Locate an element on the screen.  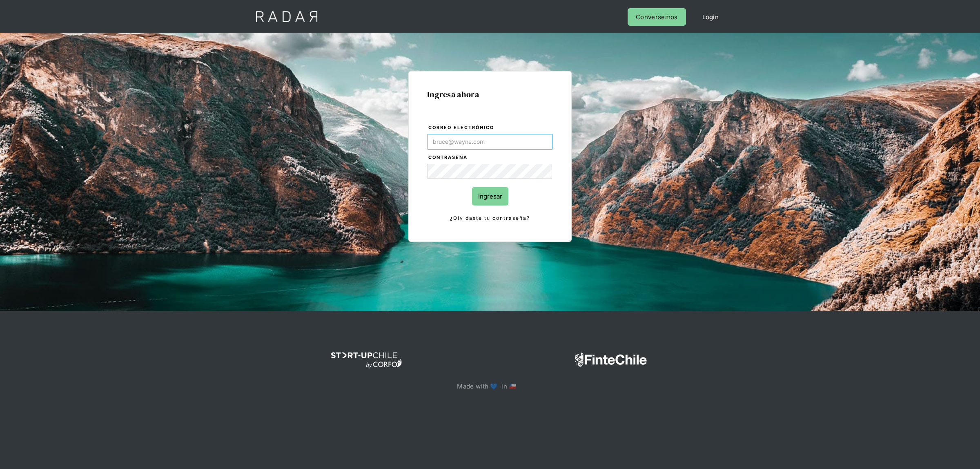
form: Login Form is located at coordinates (490, 173).